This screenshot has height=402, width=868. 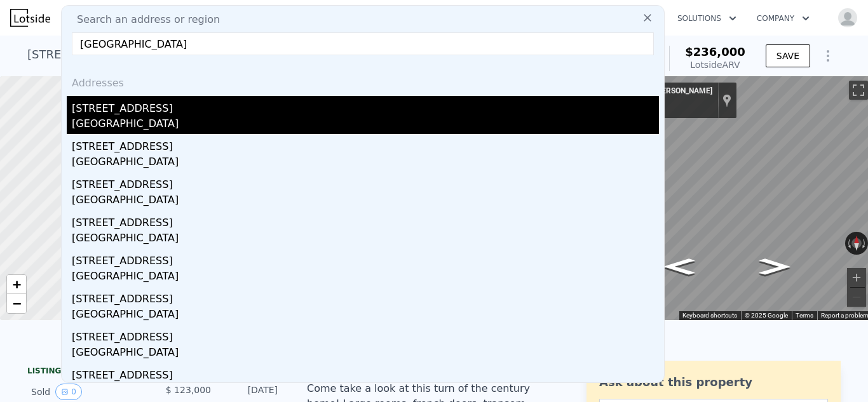 What do you see at coordinates (16, 285) in the screenshot?
I see `a: Zoom in` at bounding box center [16, 285].